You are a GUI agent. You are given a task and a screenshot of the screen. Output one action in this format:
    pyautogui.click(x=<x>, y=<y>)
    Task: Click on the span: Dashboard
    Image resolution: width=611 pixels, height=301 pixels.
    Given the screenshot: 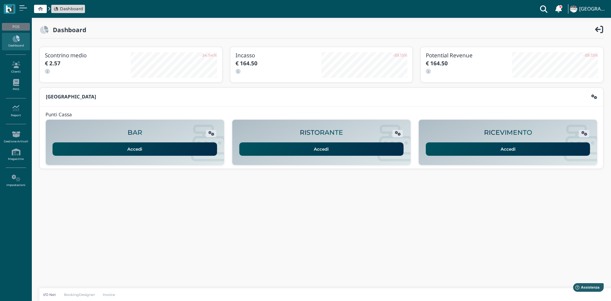 What is the action you would take?
    pyautogui.click(x=71, y=9)
    